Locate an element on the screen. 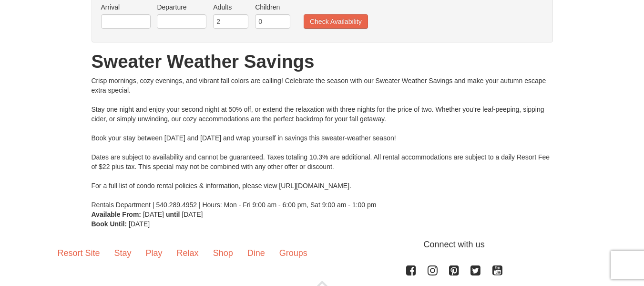  a: Resort Site is located at coordinates (79, 253).